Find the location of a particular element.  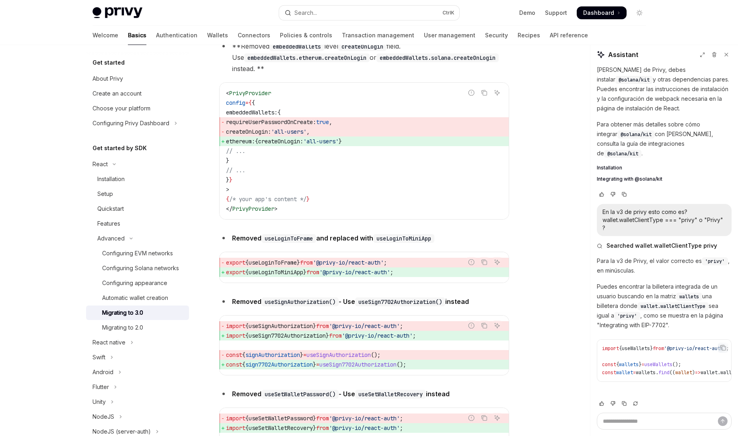

span: signAuthorization is located at coordinates (272, 355).